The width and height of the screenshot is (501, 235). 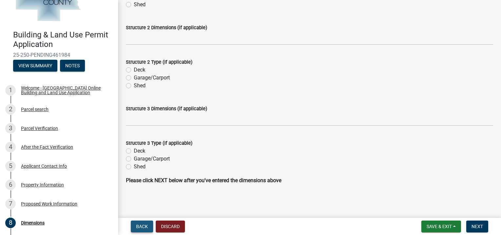 I want to click on div: Parcel search, so click(x=35, y=109).